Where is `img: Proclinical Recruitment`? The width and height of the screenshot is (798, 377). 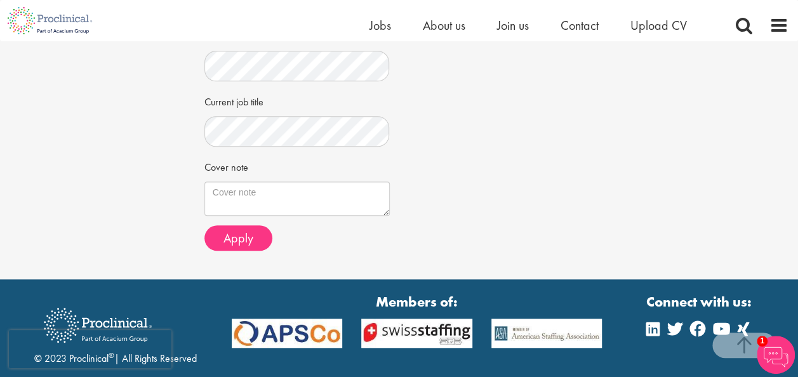
img: Proclinical Recruitment is located at coordinates (98, 325).